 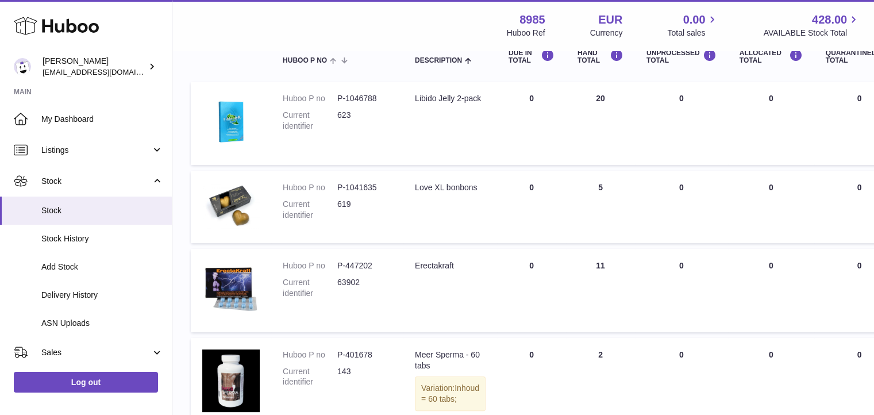 What do you see at coordinates (606, 33) in the screenshot?
I see `div: Currency` at bounding box center [606, 33].